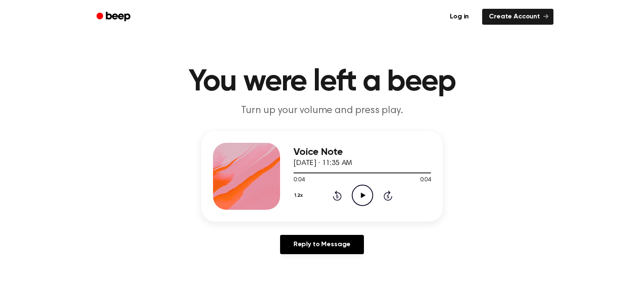  Describe the element at coordinates (322, 82) in the screenshot. I see `h1: You were left a beep` at that location.